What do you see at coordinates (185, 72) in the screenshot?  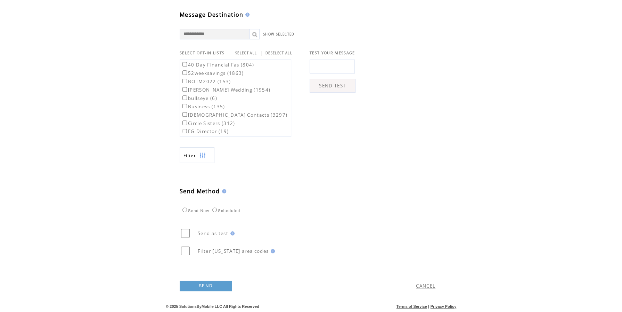 I see `input: 52weeksavings (1863)` at bounding box center [185, 72].